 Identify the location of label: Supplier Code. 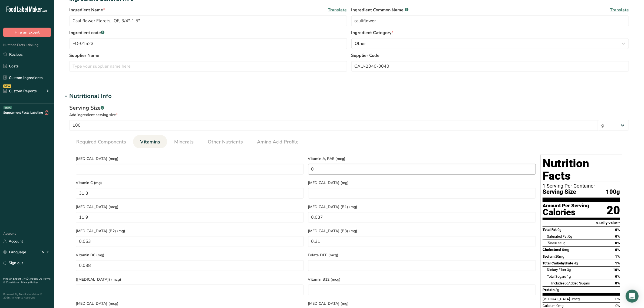
(490, 55).